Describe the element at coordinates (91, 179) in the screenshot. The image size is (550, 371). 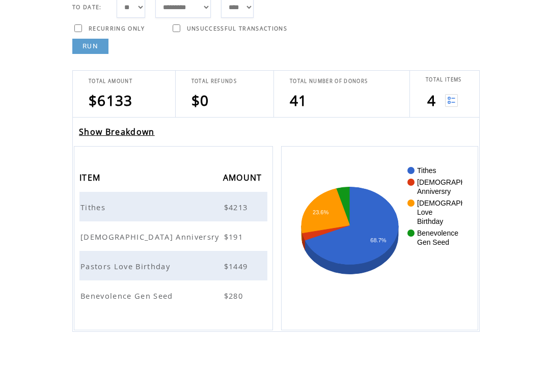
I see `span: ITEM` at that location.